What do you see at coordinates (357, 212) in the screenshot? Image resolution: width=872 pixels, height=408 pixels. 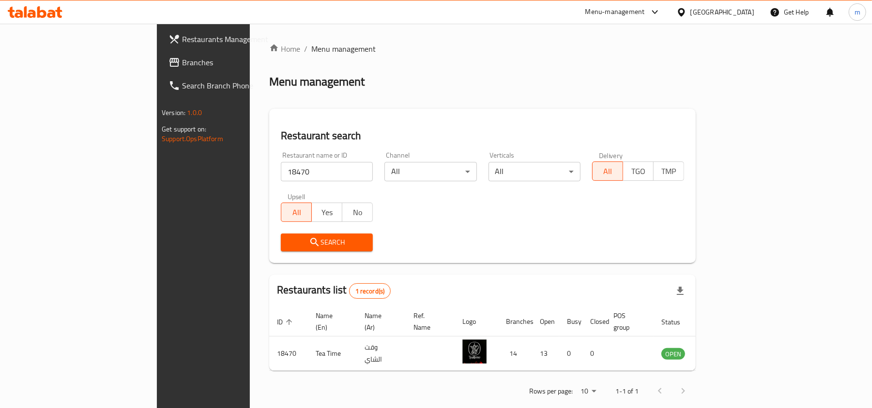 I see `button: No` at bounding box center [357, 212].